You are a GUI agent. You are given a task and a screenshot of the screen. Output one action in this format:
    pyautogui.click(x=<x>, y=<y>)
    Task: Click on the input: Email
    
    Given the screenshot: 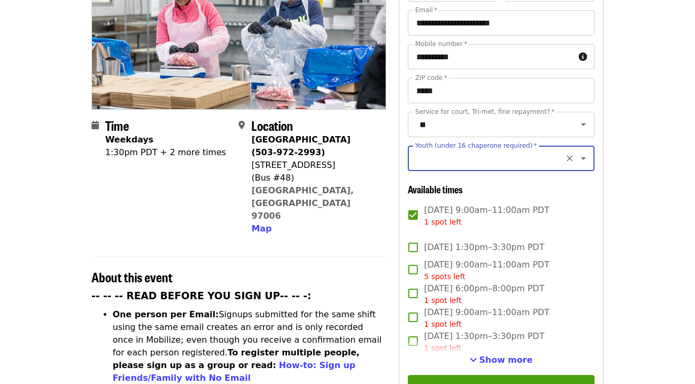 What is the action you would take?
    pyautogui.click(x=501, y=23)
    